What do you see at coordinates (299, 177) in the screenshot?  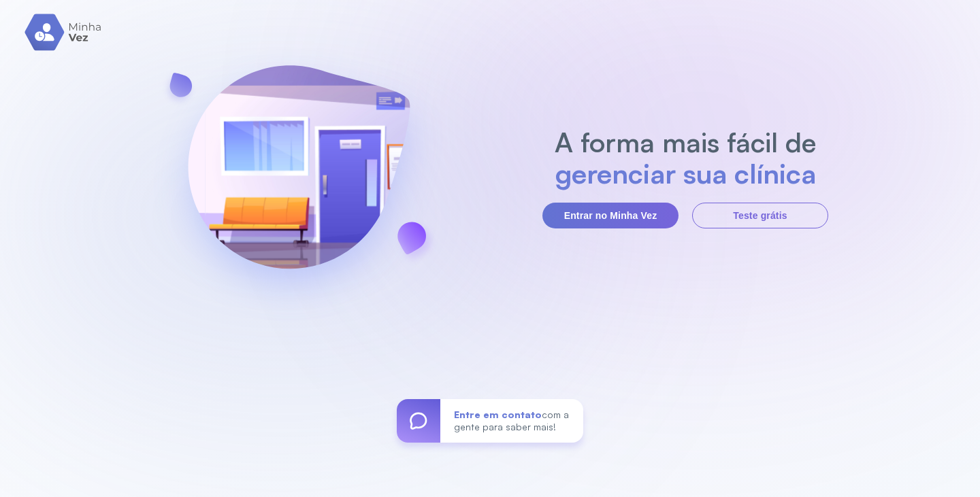 I see `img: banner-login.svg` at bounding box center [299, 177].